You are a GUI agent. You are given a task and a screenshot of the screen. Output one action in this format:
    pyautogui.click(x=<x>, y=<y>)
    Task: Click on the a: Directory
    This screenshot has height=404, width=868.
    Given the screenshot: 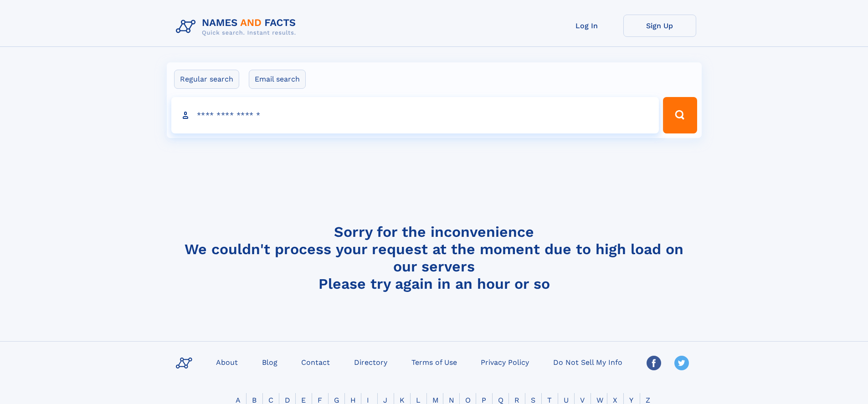 What is the action you would take?
    pyautogui.click(x=370, y=362)
    